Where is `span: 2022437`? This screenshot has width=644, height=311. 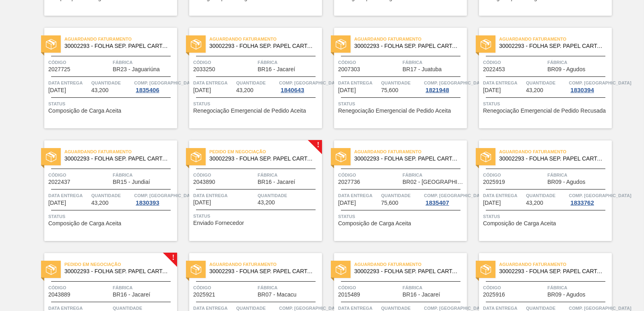 span: 2022437 is located at coordinates (59, 182).